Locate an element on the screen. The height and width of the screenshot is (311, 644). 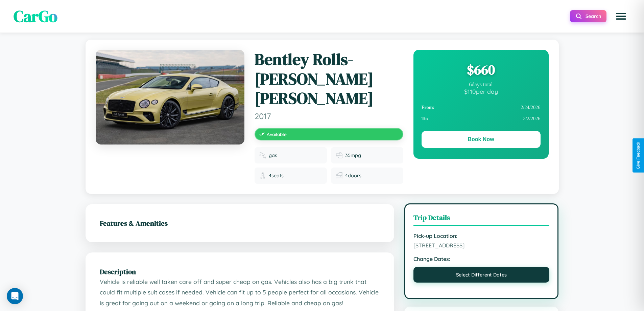
img: Doors is located at coordinates (339, 176).